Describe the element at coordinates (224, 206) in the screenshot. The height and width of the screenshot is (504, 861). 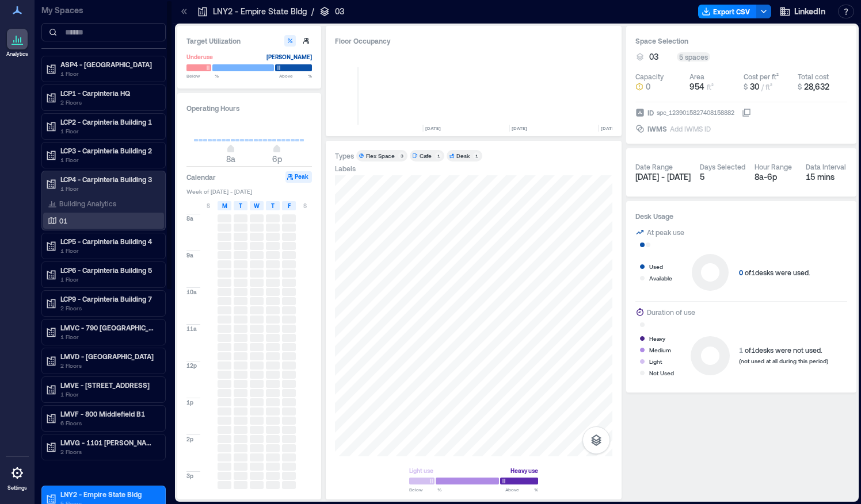
I see `span: M` at that location.